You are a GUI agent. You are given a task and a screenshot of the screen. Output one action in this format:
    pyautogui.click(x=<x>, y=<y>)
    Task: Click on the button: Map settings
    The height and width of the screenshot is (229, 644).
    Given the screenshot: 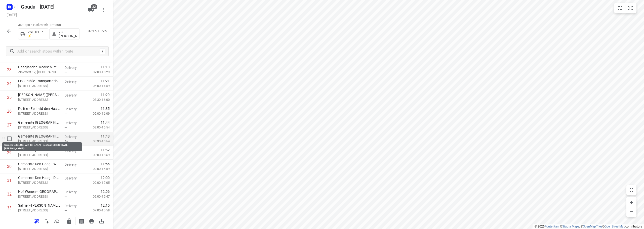 What is the action you would take?
    pyautogui.click(x=620, y=8)
    